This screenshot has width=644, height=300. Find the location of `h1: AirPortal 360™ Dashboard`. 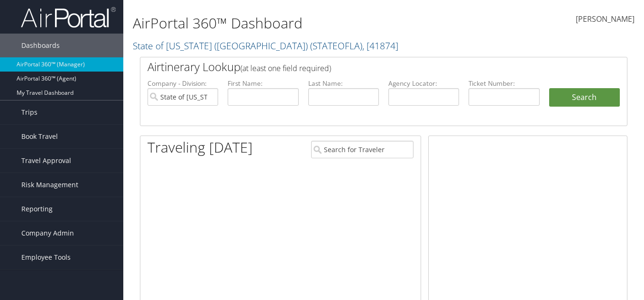

h1: AirPortal 360™ Dashboard is located at coordinates (300, 23).